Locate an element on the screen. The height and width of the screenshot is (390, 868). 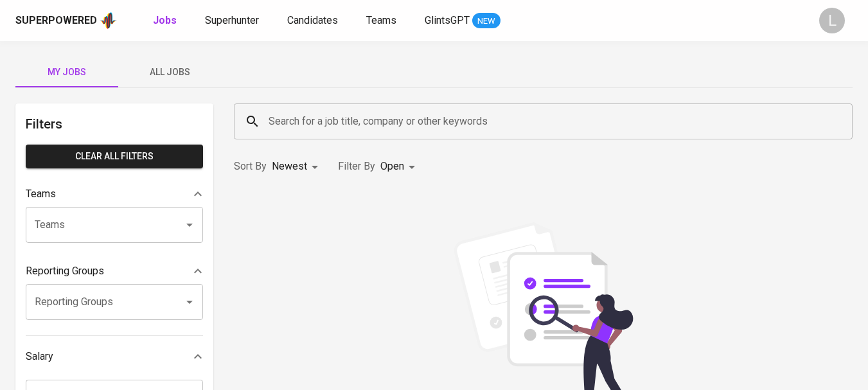
img: app logo is located at coordinates (108, 21).